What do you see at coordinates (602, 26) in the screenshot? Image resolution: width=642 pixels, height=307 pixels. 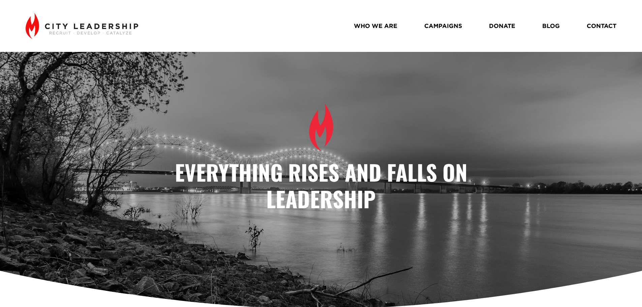 I see `a: CONTACT` at bounding box center [602, 26].